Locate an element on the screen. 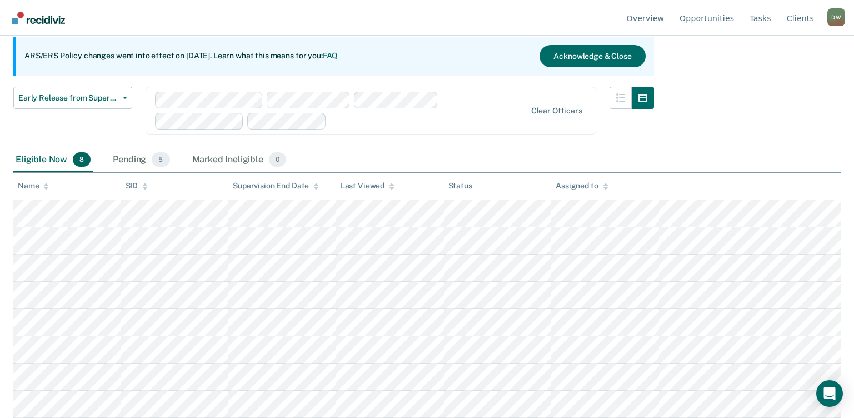 This screenshot has width=854, height=418. div: Name is located at coordinates (33, 186).